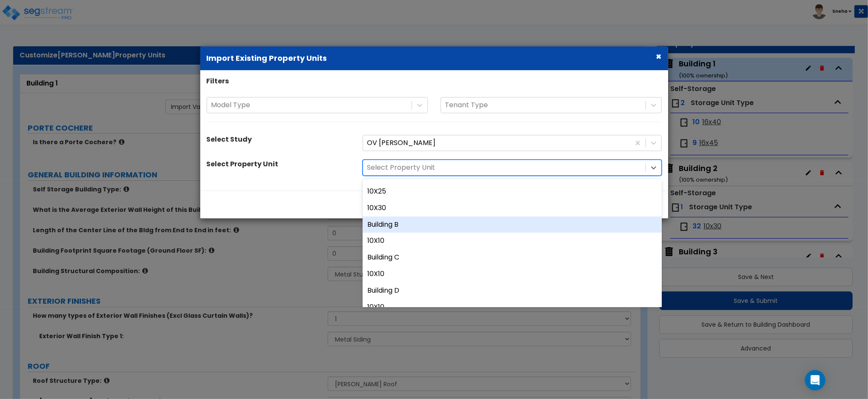  What do you see at coordinates (267, 58) in the screenshot?
I see `b: Import Existing Property Units` at bounding box center [267, 58].